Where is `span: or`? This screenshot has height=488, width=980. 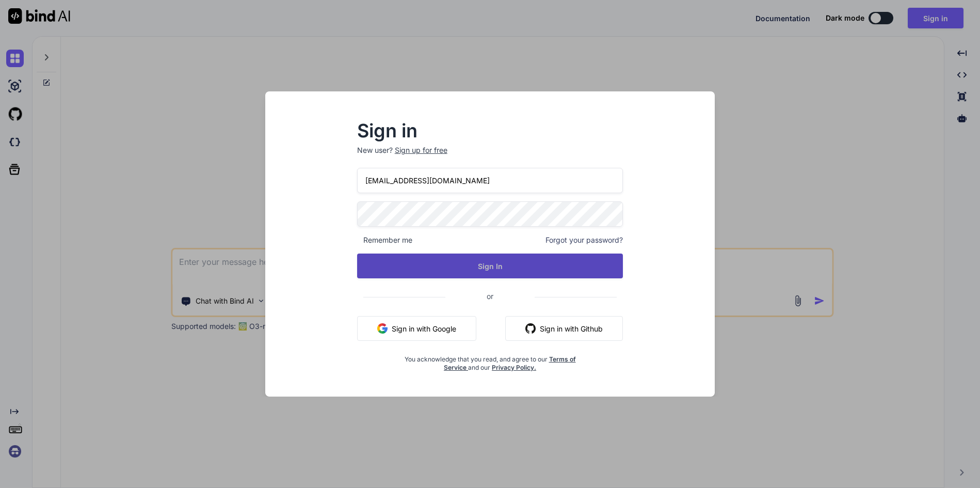 span: or is located at coordinates (490, 295).